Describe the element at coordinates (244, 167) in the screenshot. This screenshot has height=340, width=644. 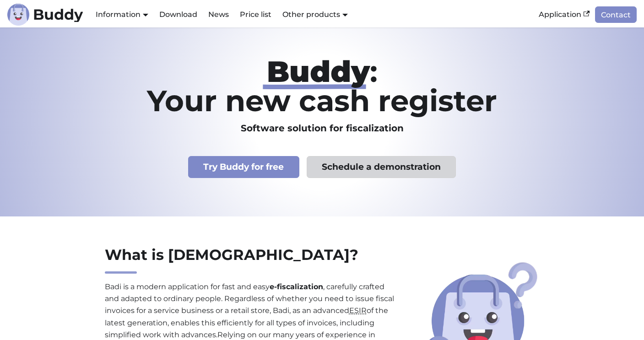
I see `a: Try Buddy for free` at that location.